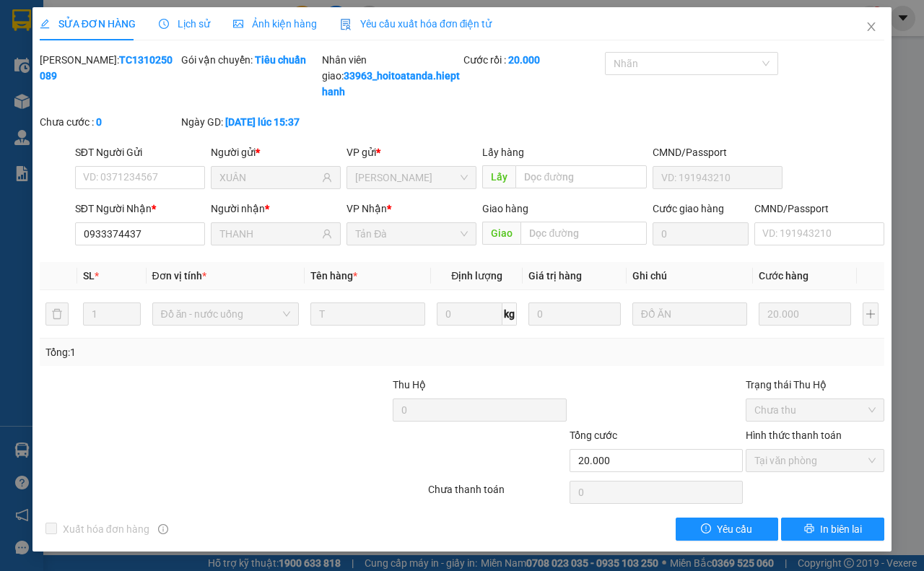 This screenshot has width=924, height=571. I want to click on button: exclamation-circleYêu cầu, so click(727, 529).